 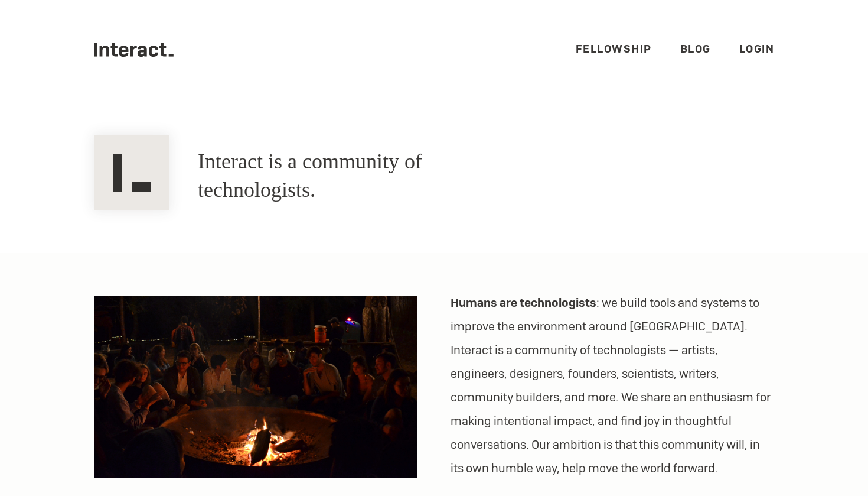 What do you see at coordinates (523, 303) in the screenshot?
I see `strong: Humans are technologists` at bounding box center [523, 303].